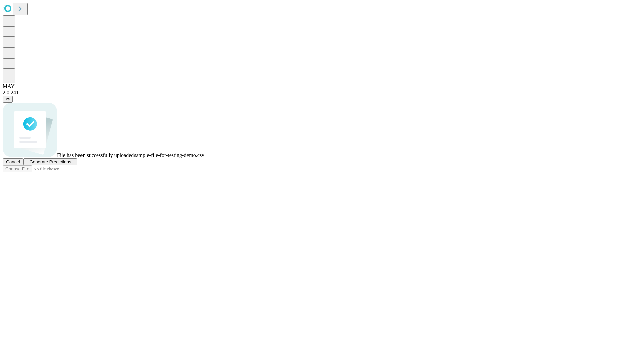 This screenshot has width=644, height=362. Describe the element at coordinates (96, 155) in the screenshot. I see `span: File has been successfully uploaded` at that location.